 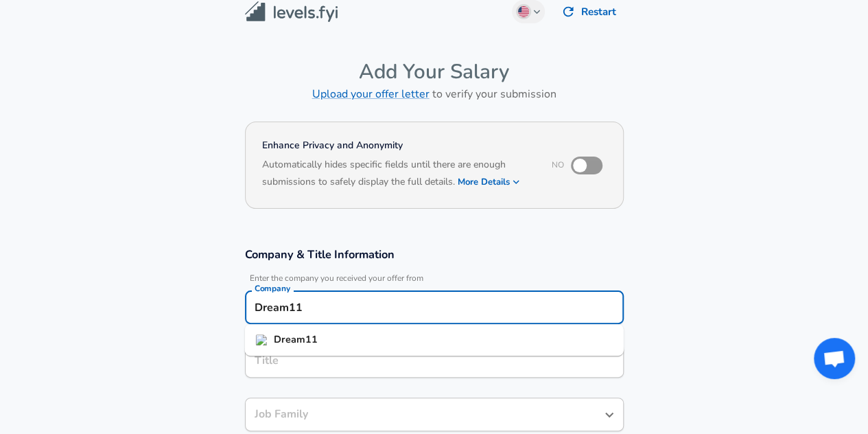 What do you see at coordinates (434, 72) in the screenshot?
I see `h4: Add Your Salary` at bounding box center [434, 72].